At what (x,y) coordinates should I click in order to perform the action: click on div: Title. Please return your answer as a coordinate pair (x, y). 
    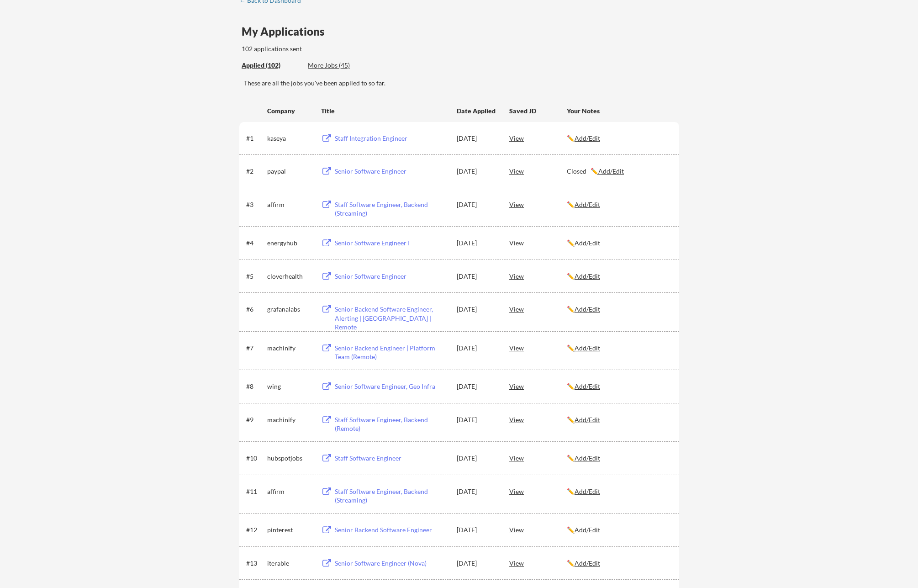
    Looking at the image, I should click on (385, 111).